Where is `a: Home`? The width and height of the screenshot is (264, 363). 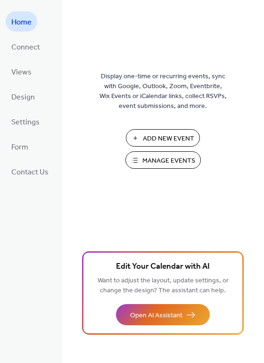
a: Home is located at coordinates (21, 21).